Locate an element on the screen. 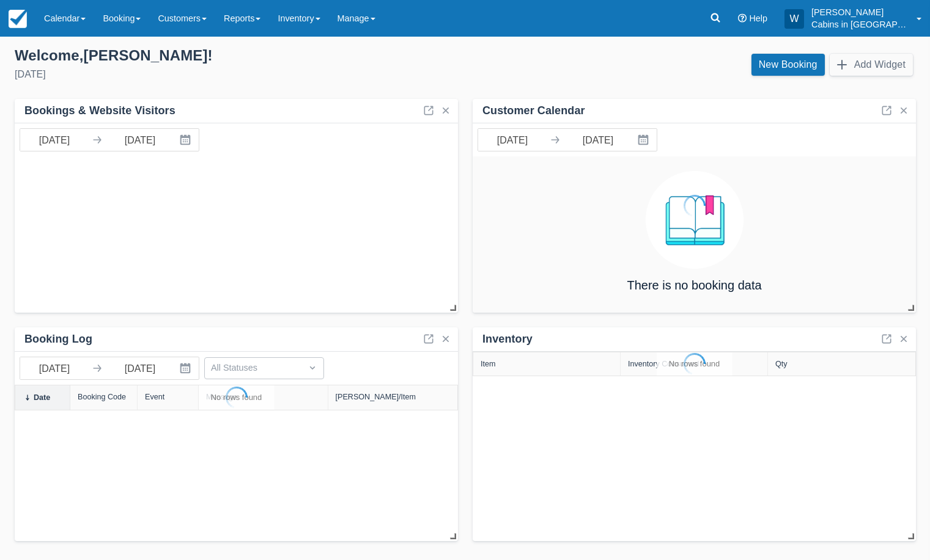 This screenshot has height=560, width=930. button: Add Widget is located at coordinates (871, 65).